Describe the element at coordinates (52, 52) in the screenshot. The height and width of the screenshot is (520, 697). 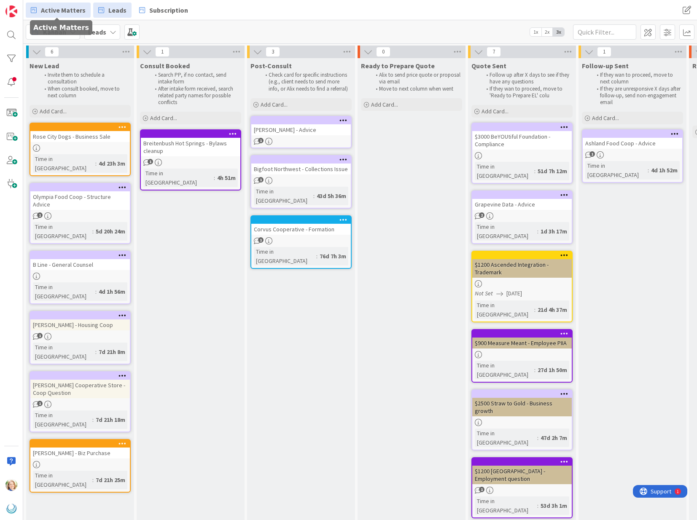
I see `span: 6` at that location.